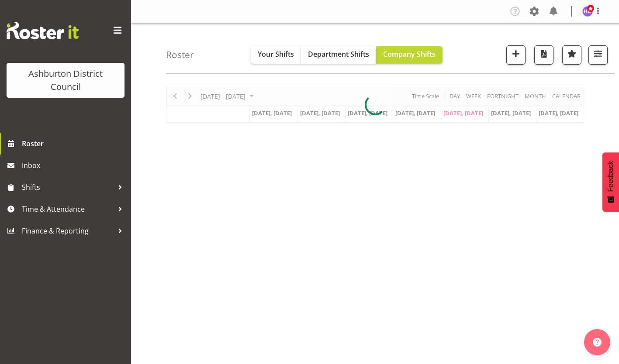 The width and height of the screenshot is (619, 364). Describe the element at coordinates (597, 342) in the screenshot. I see `img: help-xxl-2.png` at that location.